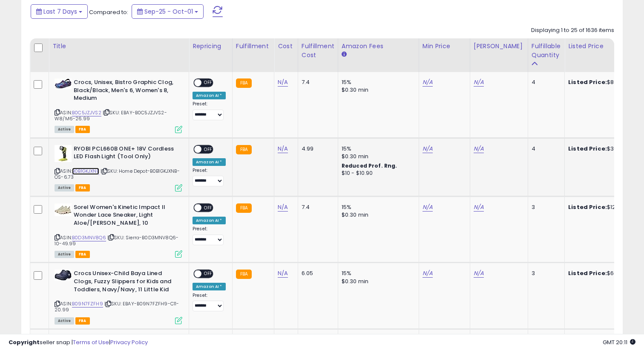  Describe the element at coordinates (605, 46) in the screenshot. I see `div: Listed Price` at that location.